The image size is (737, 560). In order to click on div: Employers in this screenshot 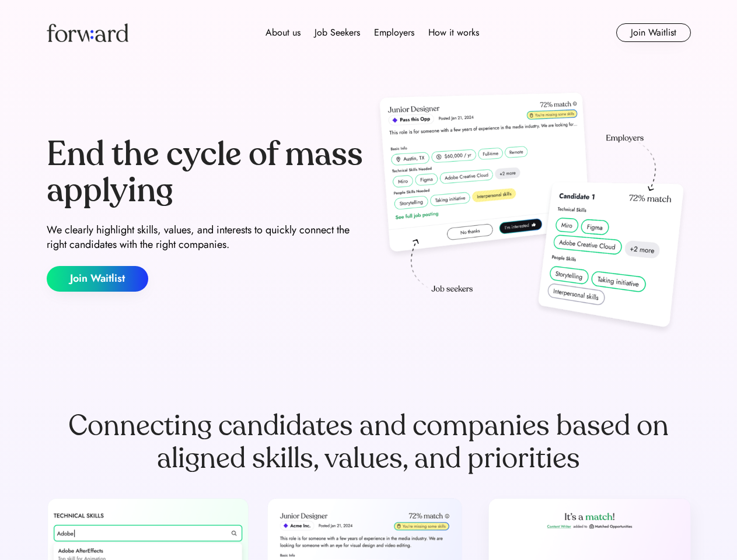, I will do `click(394, 33)`.